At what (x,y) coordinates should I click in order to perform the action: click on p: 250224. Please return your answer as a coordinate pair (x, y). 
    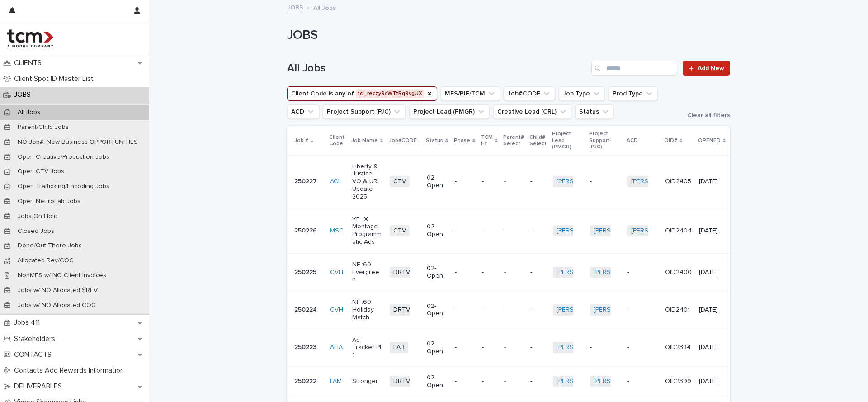
    Looking at the image, I should click on (308, 309).